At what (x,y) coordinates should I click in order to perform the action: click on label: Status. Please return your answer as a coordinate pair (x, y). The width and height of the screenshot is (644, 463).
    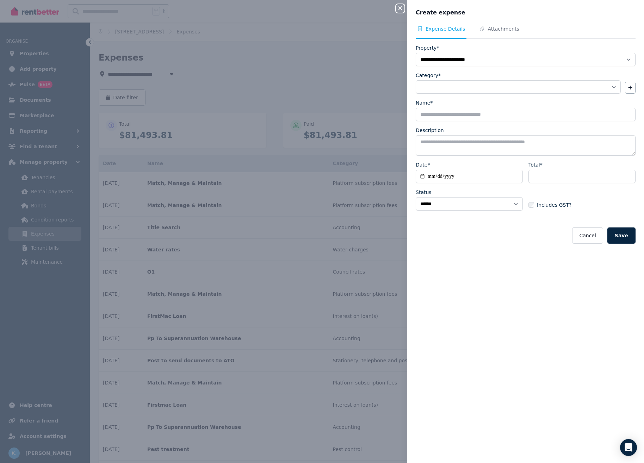
    Looking at the image, I should click on (423, 192).